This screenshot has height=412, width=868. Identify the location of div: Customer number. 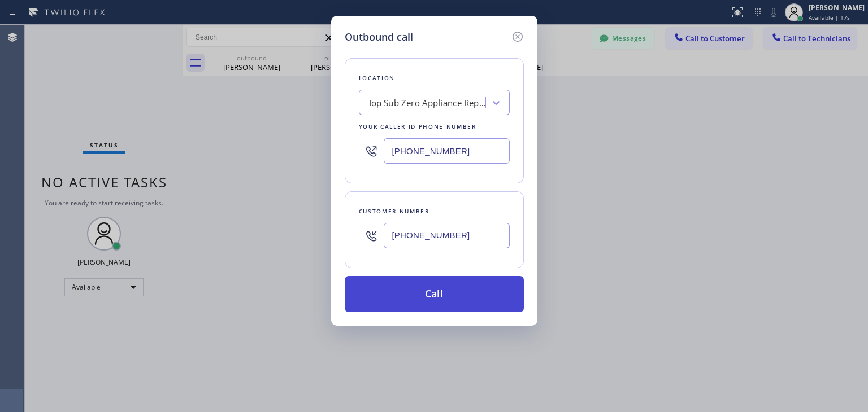
(434, 211).